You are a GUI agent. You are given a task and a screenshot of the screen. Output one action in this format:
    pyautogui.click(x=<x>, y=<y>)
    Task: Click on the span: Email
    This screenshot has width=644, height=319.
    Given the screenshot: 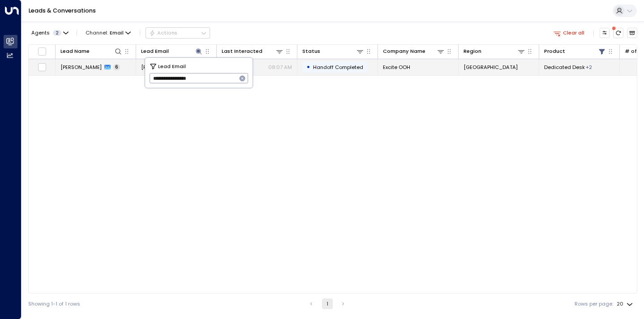 What is the action you would take?
    pyautogui.click(x=116, y=33)
    